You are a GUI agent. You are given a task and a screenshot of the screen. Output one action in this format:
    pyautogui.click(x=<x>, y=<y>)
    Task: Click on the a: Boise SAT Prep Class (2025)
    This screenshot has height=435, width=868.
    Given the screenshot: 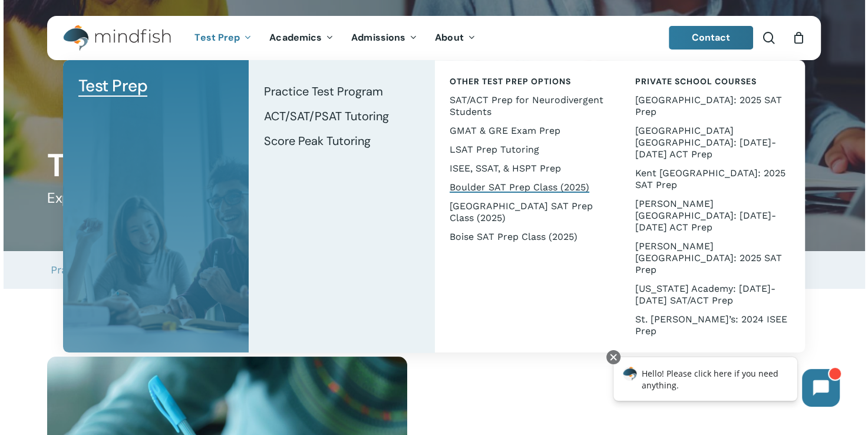 What is the action you would take?
    pyautogui.click(x=527, y=237)
    